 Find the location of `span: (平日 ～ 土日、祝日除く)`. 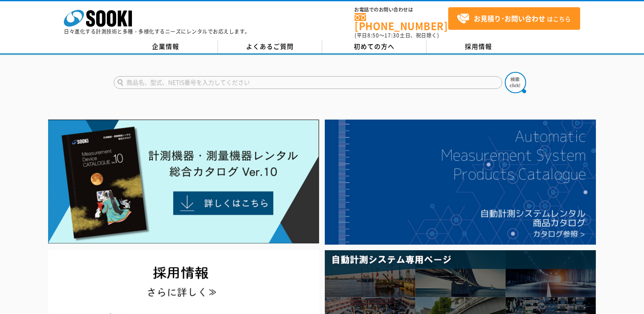

span: (平日 ～ 土日、祝日除く) is located at coordinates (396, 36).